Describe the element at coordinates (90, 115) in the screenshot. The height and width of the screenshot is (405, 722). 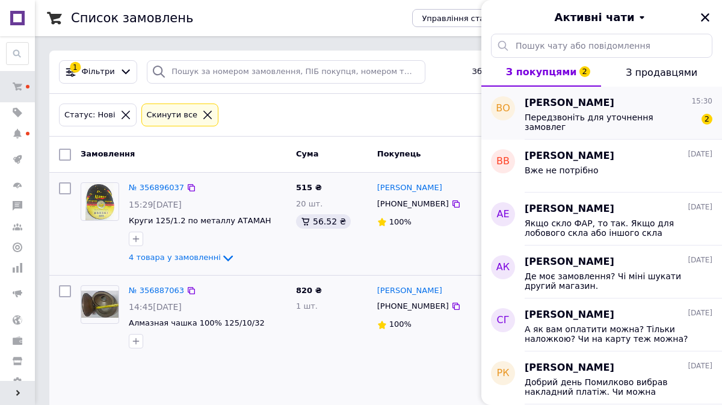
I see `div: Статус: Нові` at that location.